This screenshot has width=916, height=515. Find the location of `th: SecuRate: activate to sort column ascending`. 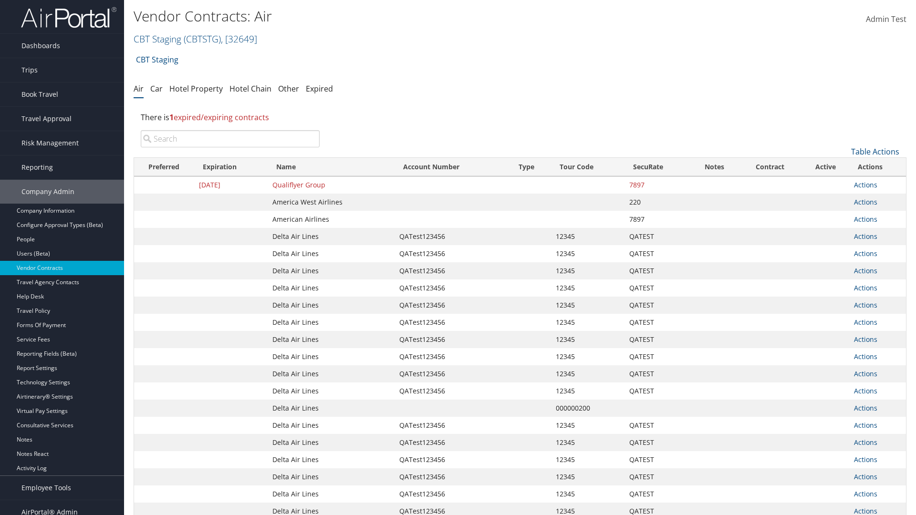

th: SecuRate: activate to sort column ascending is located at coordinates (658, 167).